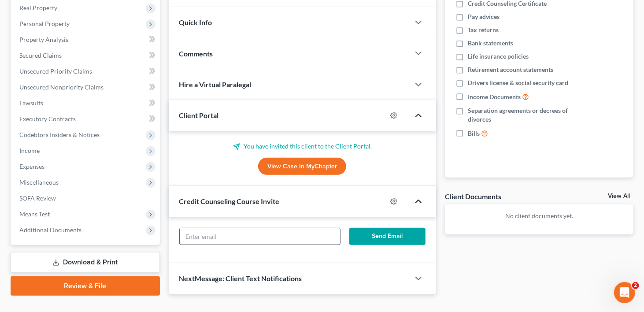 This screenshot has width=644, height=312. I want to click on span: Unsecured Nonpriority Claims, so click(61, 87).